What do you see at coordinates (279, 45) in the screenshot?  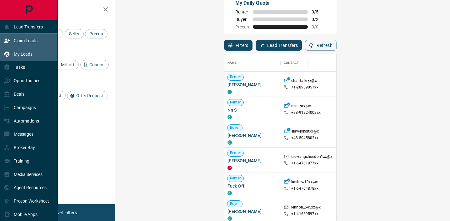 I see `button: Lead Transfers` at bounding box center [279, 45].